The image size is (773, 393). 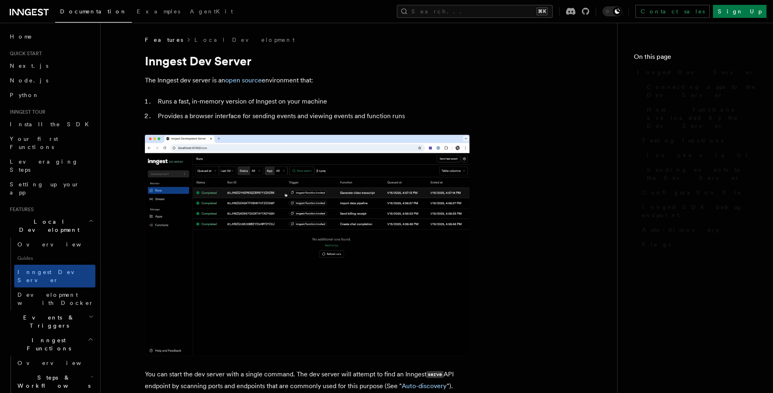 What do you see at coordinates (51, 80) in the screenshot?
I see `a: Node.js` at bounding box center [51, 80].